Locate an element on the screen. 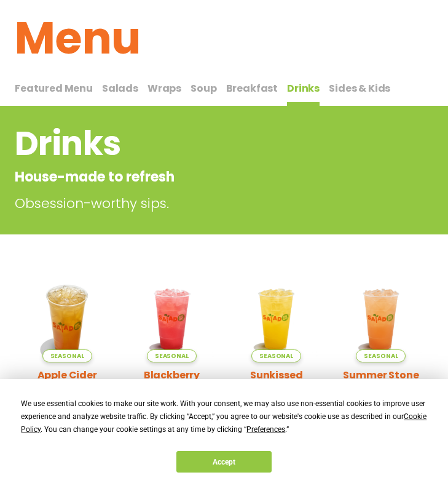 The height and width of the screenshot is (491, 448). h2: Apple Cider Lemonade is located at coordinates (67, 383).